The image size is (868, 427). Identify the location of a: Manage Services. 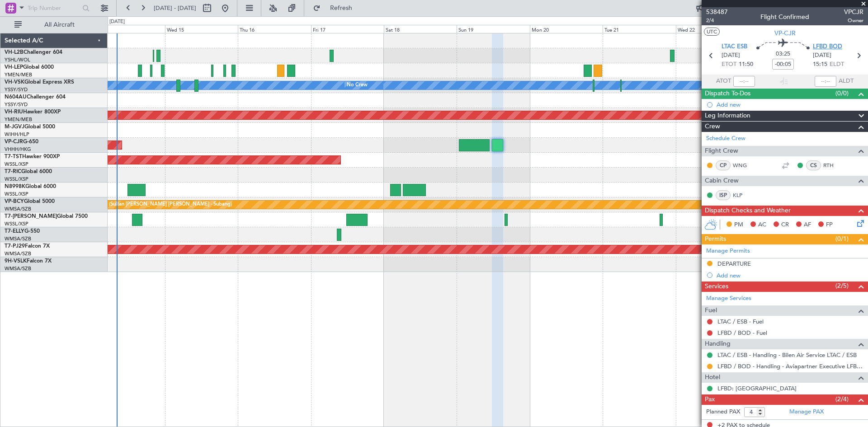
(729, 299).